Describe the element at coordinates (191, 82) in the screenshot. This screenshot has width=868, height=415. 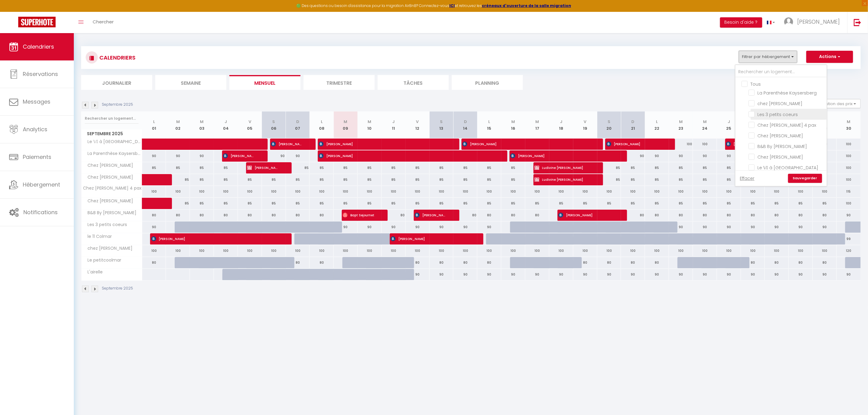
I see `li: Semaine` at that location.